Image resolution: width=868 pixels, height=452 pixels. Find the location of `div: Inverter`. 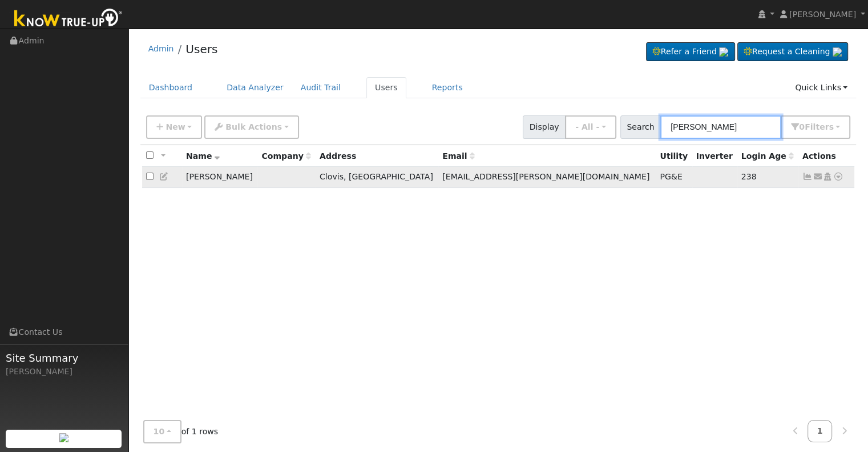

div: Inverter is located at coordinates (714, 156).